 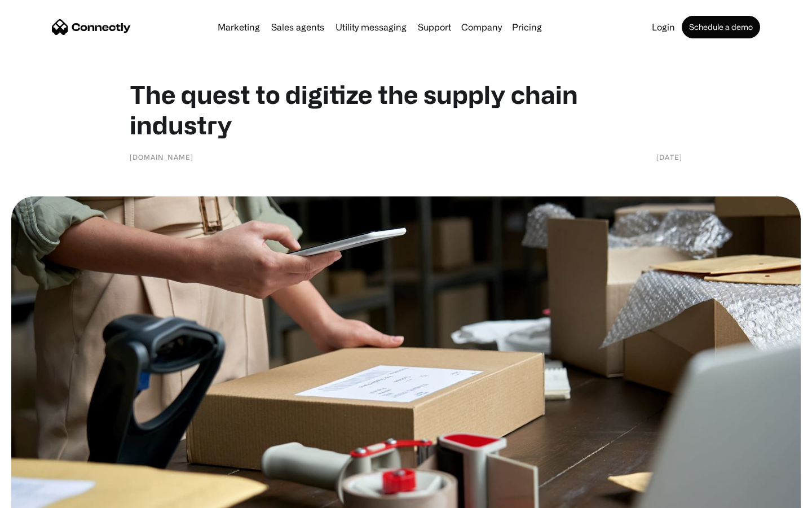 I want to click on ul: Language list, so click(x=45, y=496).